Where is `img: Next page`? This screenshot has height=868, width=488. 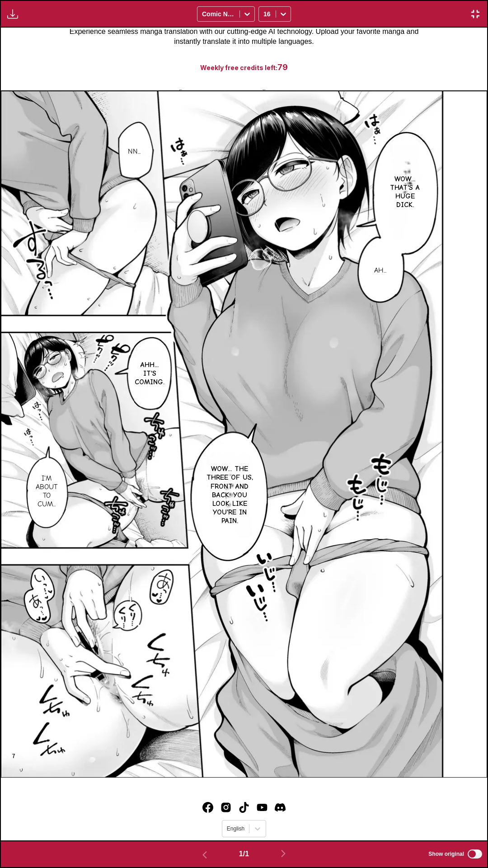 img: Next page is located at coordinates (283, 853).